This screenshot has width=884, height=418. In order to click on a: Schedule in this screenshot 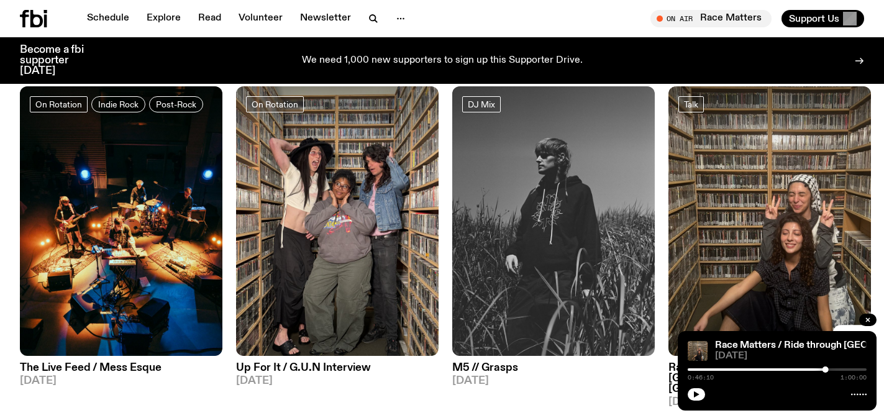, I will do `click(108, 19)`.